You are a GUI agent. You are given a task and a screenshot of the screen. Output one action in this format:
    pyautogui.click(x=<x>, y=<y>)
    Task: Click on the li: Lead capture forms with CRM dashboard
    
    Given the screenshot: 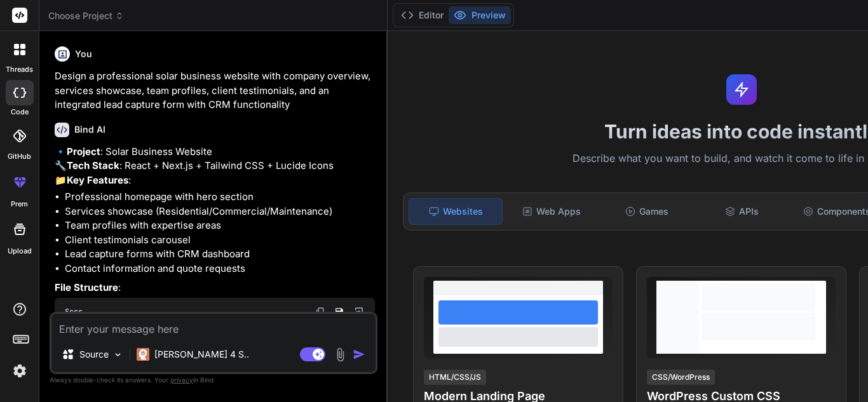 What is the action you would take?
    pyautogui.click(x=220, y=254)
    